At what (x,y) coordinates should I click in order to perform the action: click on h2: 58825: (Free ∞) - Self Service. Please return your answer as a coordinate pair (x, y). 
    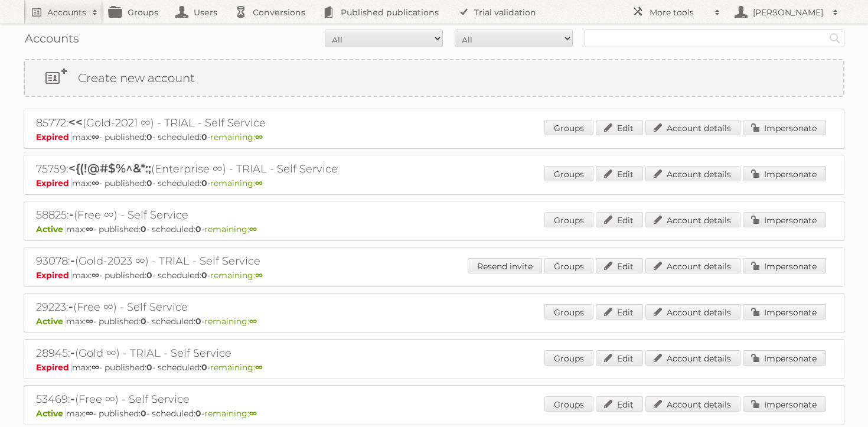
    Looking at the image, I should click on (243, 215).